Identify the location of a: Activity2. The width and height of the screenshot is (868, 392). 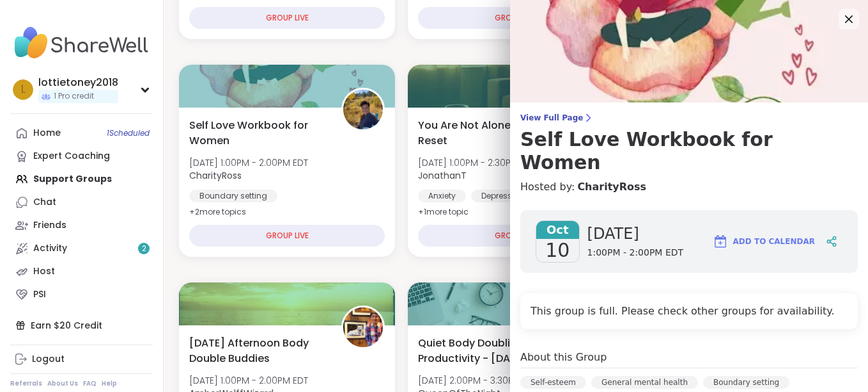
(81, 248).